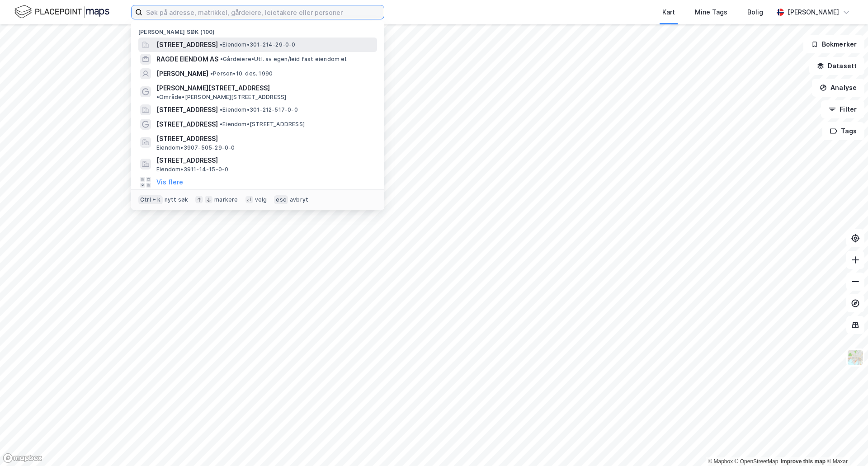  I want to click on div: esc, so click(280, 200).